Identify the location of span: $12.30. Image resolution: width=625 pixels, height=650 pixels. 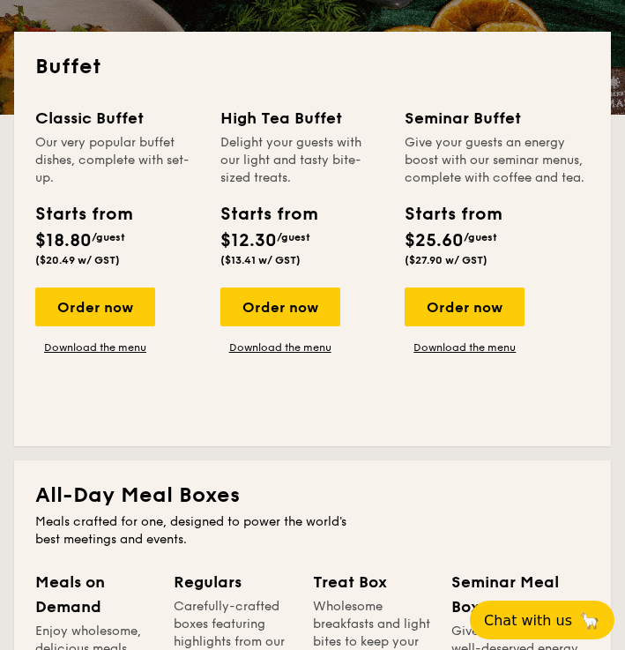
(249, 241).